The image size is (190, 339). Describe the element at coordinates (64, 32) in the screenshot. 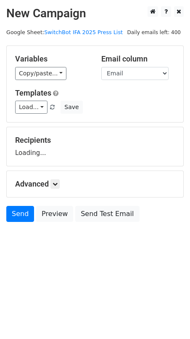

I see `small: Google Sheet:` at that location.